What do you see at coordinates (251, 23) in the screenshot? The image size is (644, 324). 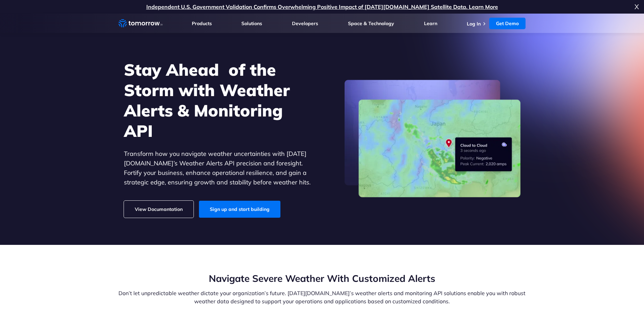 I see `a: Solutions` at bounding box center [251, 23].